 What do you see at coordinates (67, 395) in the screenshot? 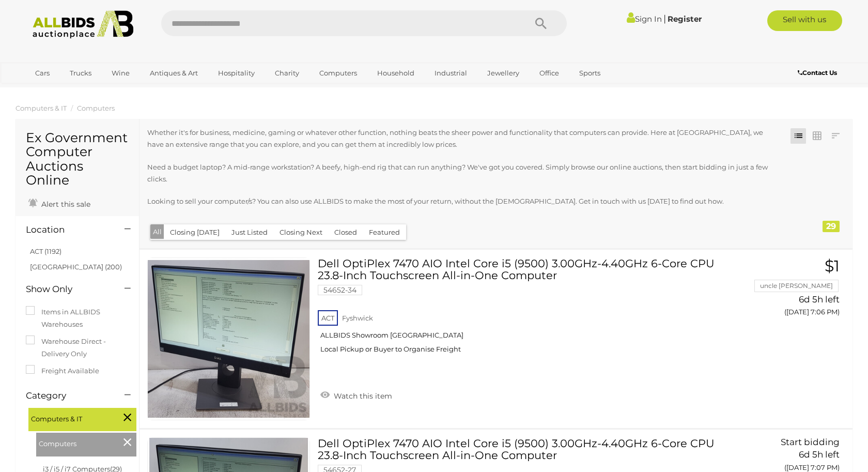
I see `h4: Category` at bounding box center [67, 395].